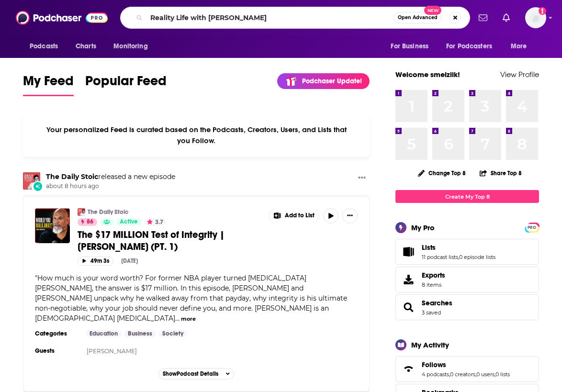 The width and height of the screenshot is (562, 392). What do you see at coordinates (86, 46) in the screenshot?
I see `a: Charts` at bounding box center [86, 46].